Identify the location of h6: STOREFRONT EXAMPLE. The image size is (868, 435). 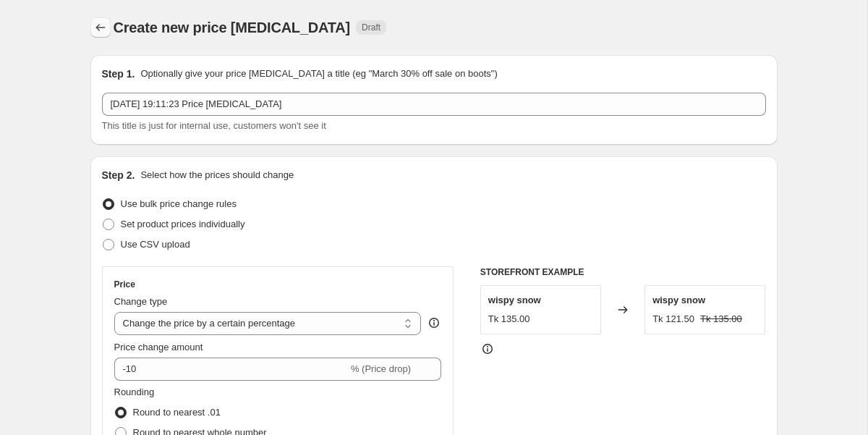
(623, 272).